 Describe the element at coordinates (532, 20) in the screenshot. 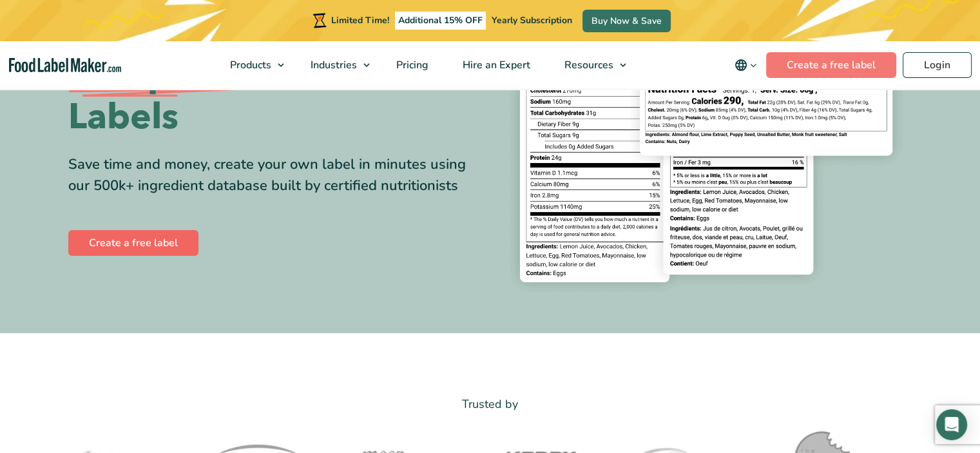

I see `span: Yearly Subscription` at that location.